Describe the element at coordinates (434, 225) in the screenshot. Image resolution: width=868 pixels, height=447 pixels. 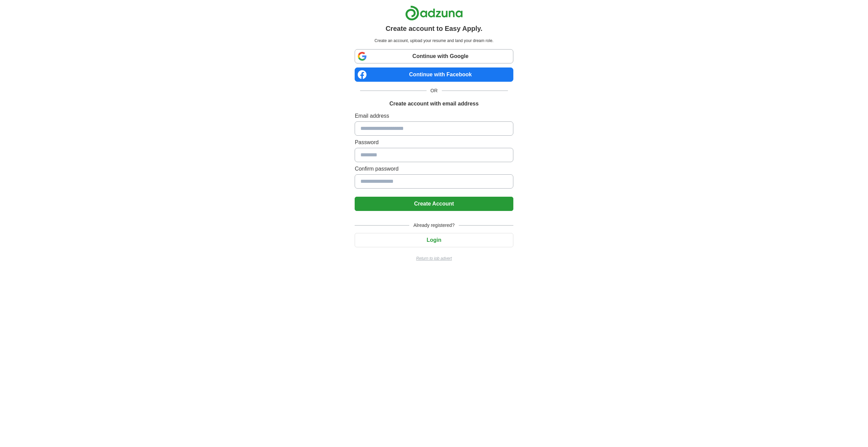
I see `span: Already registered?` at that location.